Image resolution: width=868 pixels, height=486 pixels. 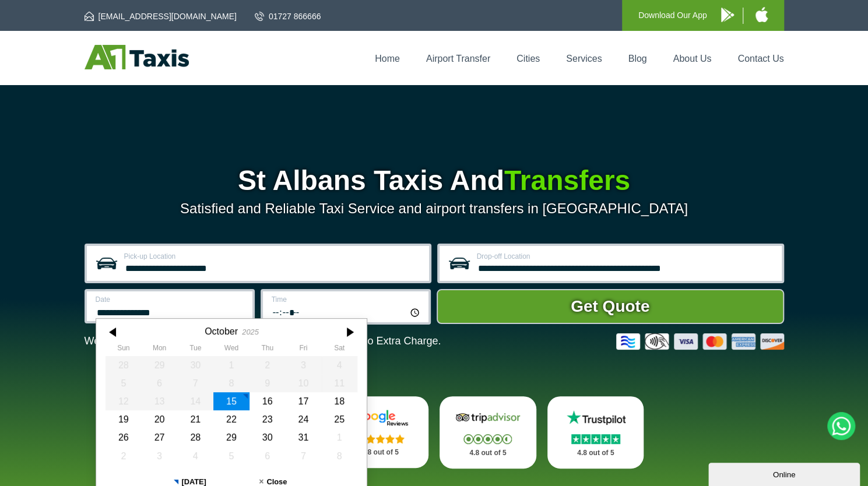 What do you see at coordinates (267, 455) in the screenshot?
I see `div: 06 November 2025` at bounding box center [267, 455].